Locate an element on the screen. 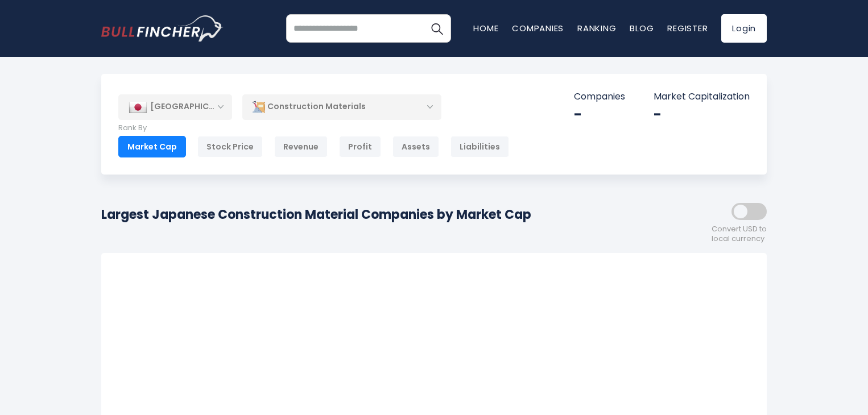  p: Rank By is located at coordinates (313, 128).